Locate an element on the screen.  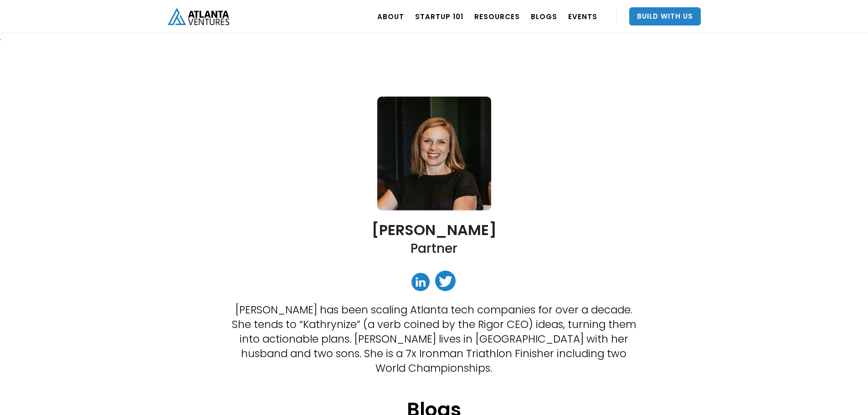
a: Build With Us is located at coordinates (665, 16).